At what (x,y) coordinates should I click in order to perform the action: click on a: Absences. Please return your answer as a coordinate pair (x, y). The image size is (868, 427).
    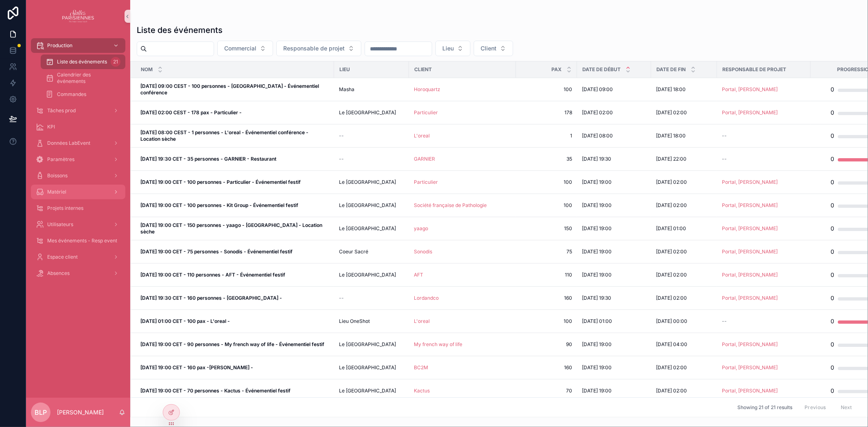
    Looking at the image, I should click on (78, 273).